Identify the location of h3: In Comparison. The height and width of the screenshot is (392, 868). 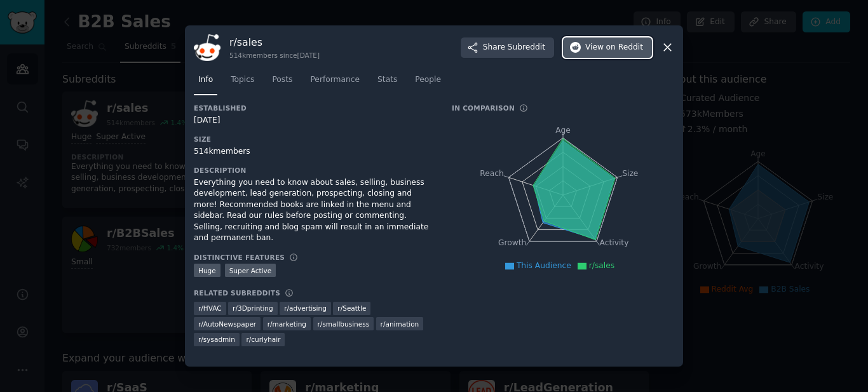
(483, 108).